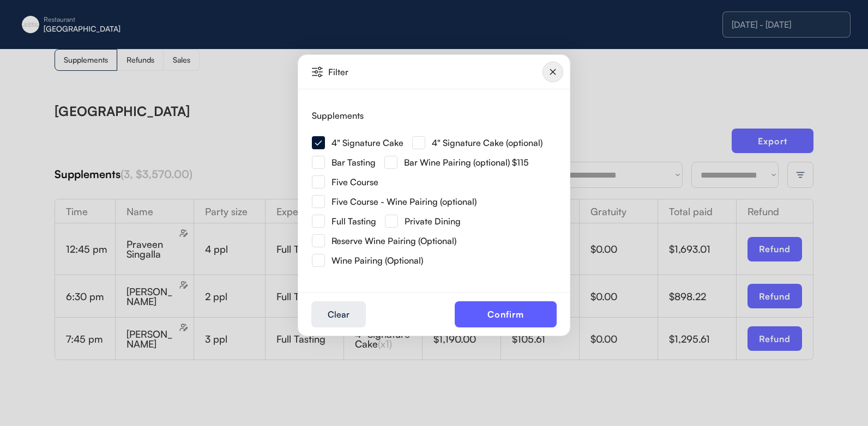  What do you see at coordinates (432, 221) in the screenshot?
I see `div: Private Dining` at bounding box center [432, 221].